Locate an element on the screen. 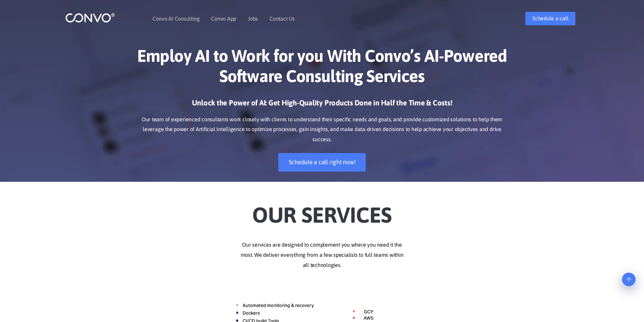 This screenshot has width=644, height=322. a: Contact Us is located at coordinates (282, 19).